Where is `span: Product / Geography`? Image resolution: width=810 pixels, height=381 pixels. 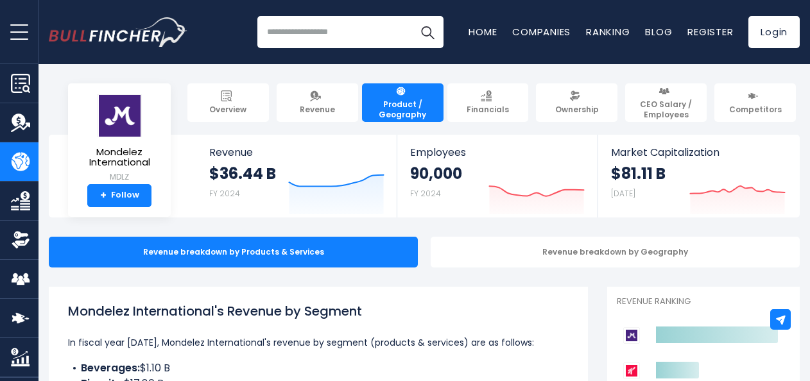 span: Product / Geography is located at coordinates (403, 109).